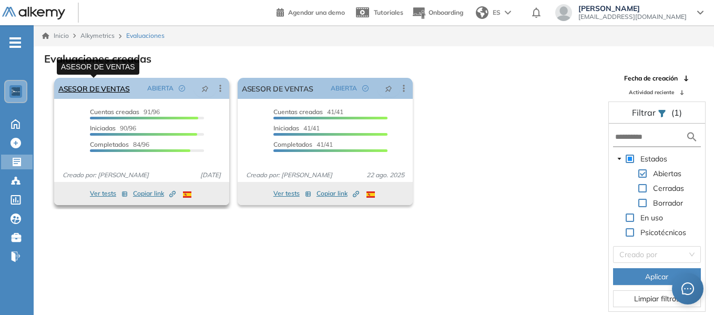 The width and height of the screenshot is (714, 315). I want to click on span: Psicotécnicos, so click(663, 232).